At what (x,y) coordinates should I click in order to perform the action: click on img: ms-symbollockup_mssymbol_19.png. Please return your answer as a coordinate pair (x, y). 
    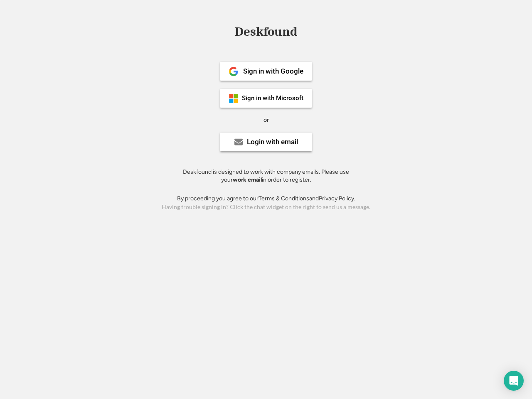
    Looking at the image, I should click on (233, 98).